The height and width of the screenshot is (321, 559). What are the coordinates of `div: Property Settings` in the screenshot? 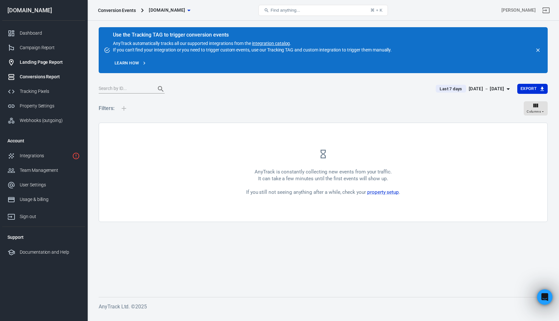 It's located at (50, 106).